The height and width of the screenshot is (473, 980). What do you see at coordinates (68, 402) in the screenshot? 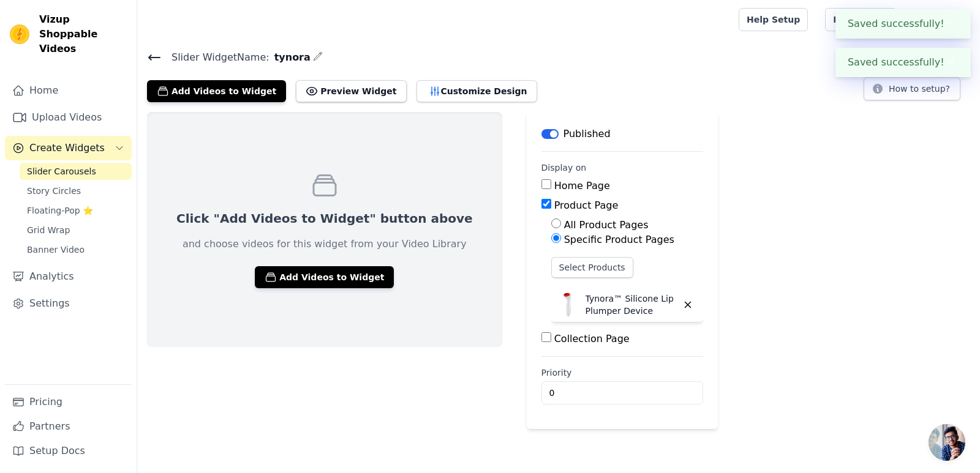
I see `a: Pricing` at bounding box center [68, 402].